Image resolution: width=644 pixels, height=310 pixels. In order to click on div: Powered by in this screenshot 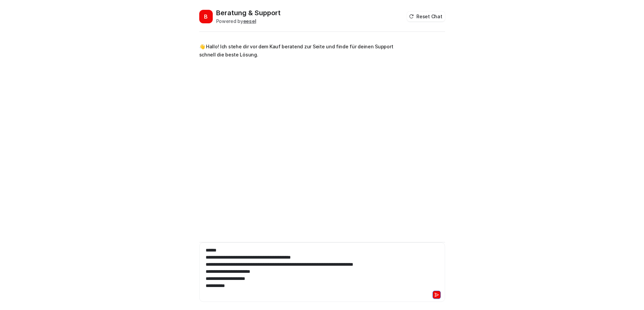, I will do `click(248, 21)`.